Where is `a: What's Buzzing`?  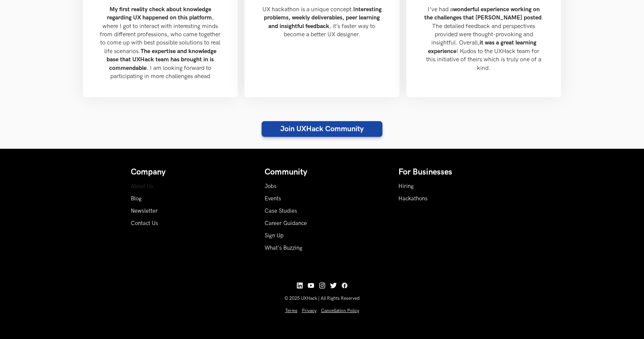
a: What's Buzzing is located at coordinates (283, 248).